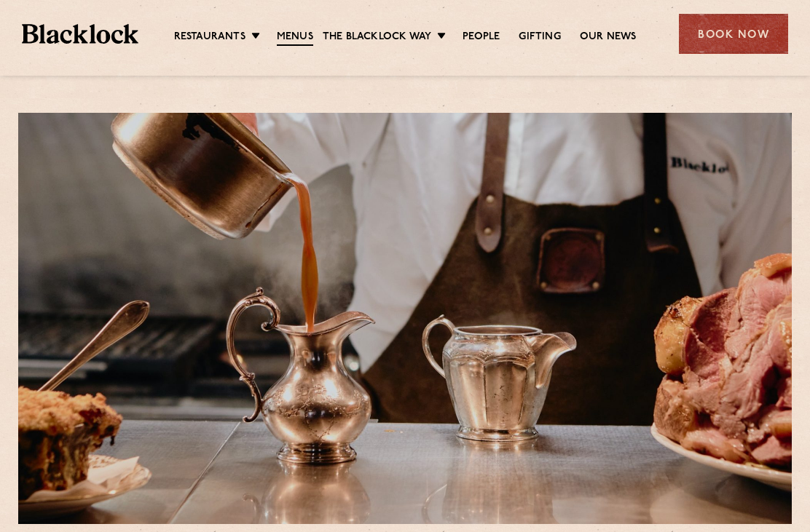  I want to click on a: People, so click(480, 37).